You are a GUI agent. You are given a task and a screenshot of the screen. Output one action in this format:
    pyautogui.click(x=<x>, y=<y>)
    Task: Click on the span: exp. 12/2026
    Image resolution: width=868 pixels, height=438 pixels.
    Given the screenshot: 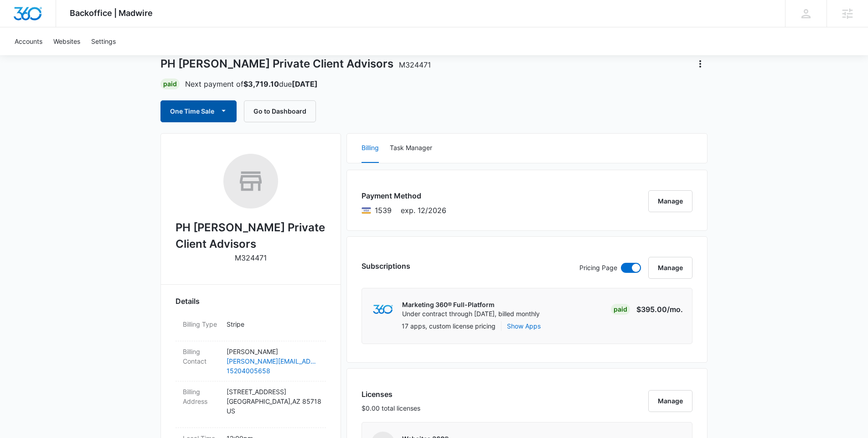 What is the action you would take?
    pyautogui.click(x=424, y=210)
    